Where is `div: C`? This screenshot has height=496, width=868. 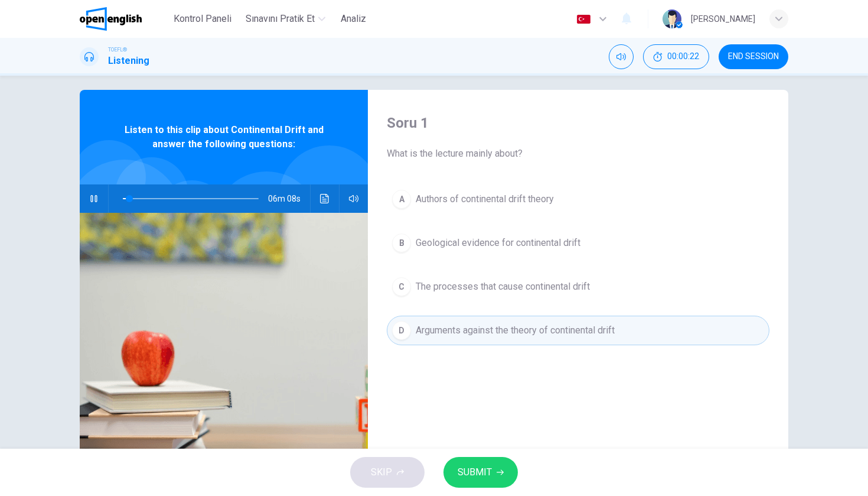 div: C is located at coordinates (402, 287).